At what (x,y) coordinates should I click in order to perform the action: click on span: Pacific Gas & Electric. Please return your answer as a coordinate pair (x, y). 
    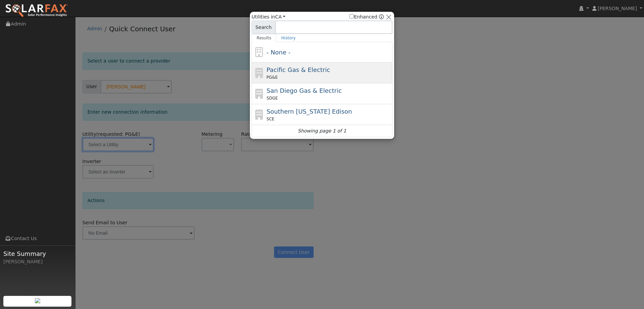
    Looking at the image, I should click on (298, 69).